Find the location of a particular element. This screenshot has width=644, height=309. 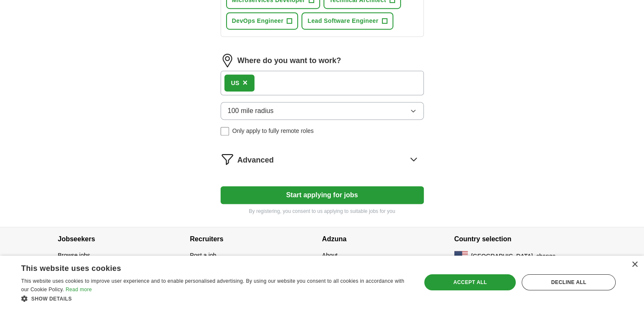

span: DevOps Engineer is located at coordinates (258, 21).